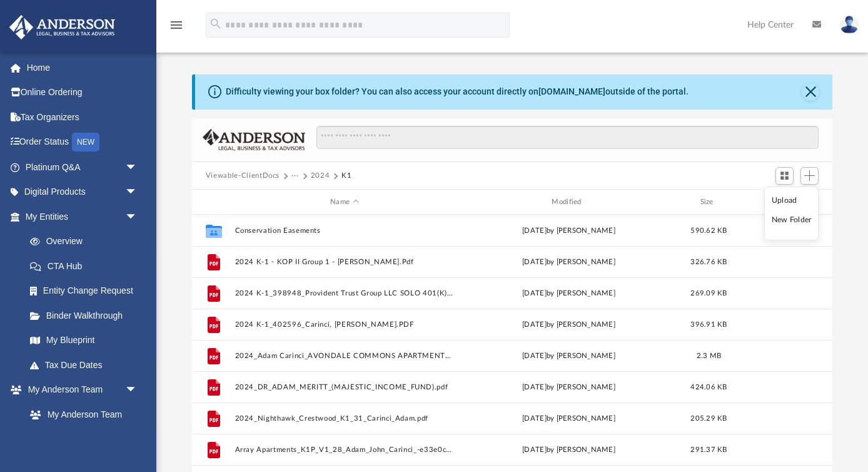 The width and height of the screenshot is (868, 472). What do you see at coordinates (83, 93) in the screenshot?
I see `a: Online Ordering` at bounding box center [83, 93].